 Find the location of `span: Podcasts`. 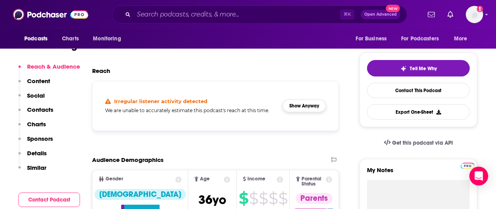

span: Podcasts is located at coordinates (36, 39).